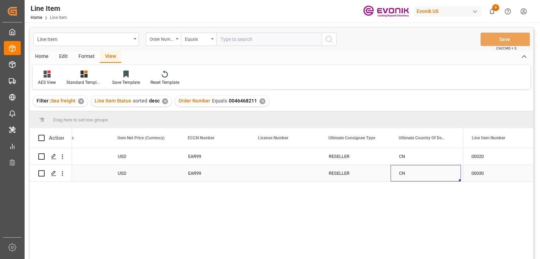 The image size is (540, 259). What do you see at coordinates (86, 57) in the screenshot?
I see `div: Format` at bounding box center [86, 57].